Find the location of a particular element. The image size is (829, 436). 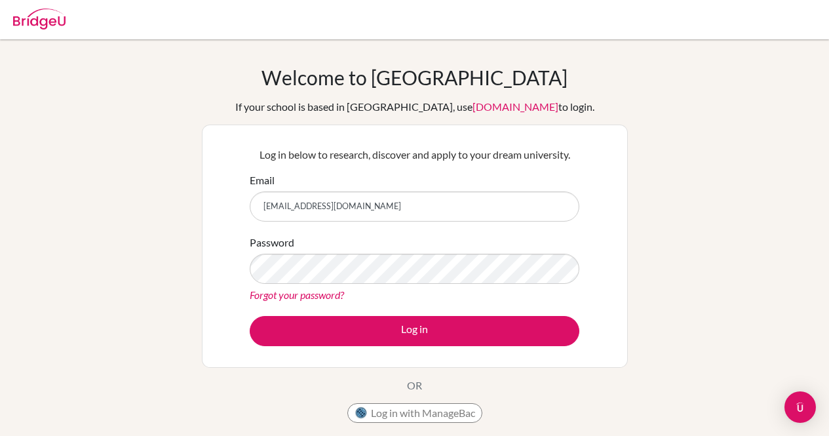

p: Log in below to research, discover and apply to your dream university. is located at coordinates (414, 155).